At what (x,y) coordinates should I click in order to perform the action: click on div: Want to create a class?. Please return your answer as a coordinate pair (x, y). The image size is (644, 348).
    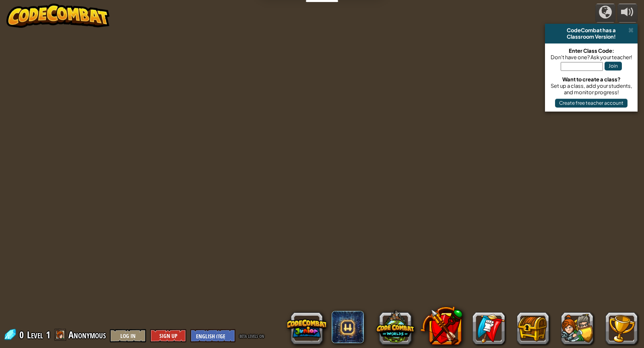
    Looking at the image, I should click on (591, 79).